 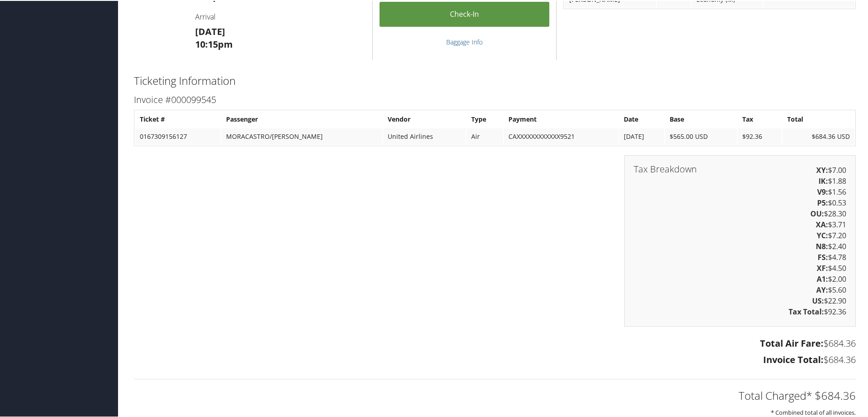 What do you see at coordinates (280, 16) in the screenshot?
I see `h4: Arrival` at bounding box center [280, 16].